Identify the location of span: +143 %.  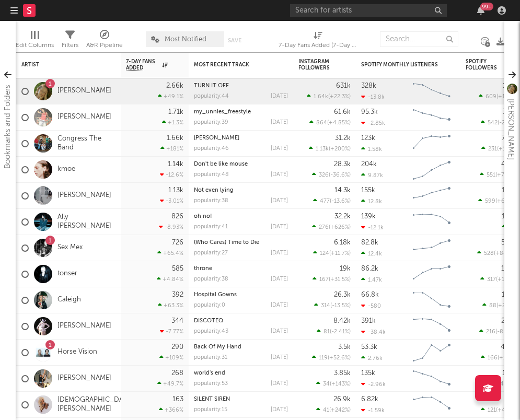
(340, 384).